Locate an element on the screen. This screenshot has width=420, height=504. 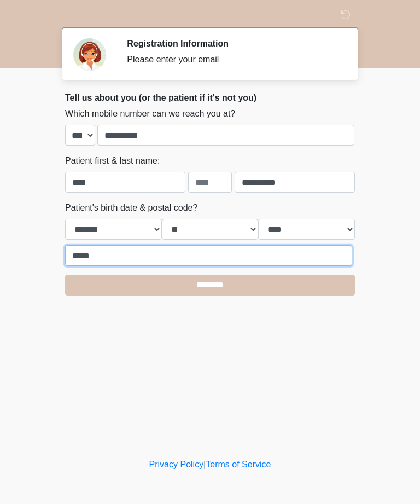
img: Sm Skin La Laser Logo is located at coordinates (61, 15).